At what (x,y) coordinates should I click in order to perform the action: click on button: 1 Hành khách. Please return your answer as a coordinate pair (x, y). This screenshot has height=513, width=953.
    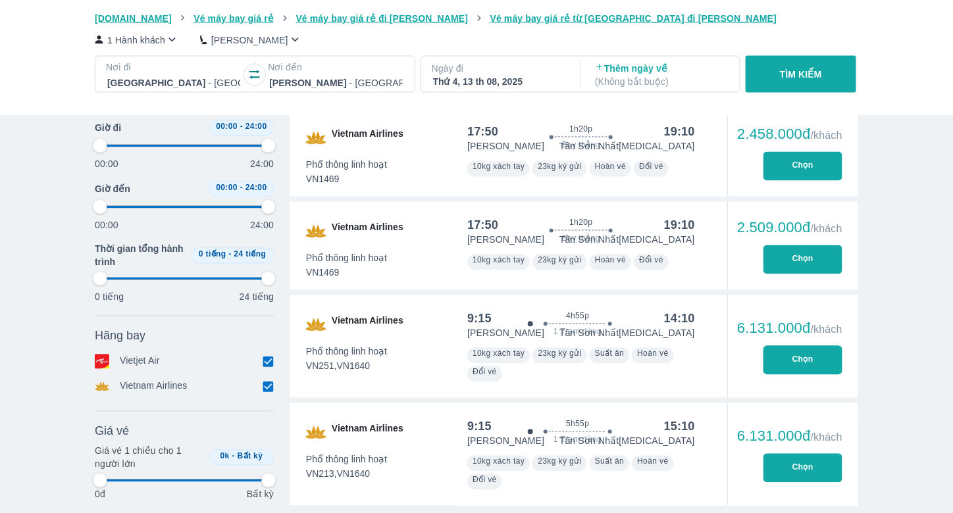
    Looking at the image, I should click on (137, 39).